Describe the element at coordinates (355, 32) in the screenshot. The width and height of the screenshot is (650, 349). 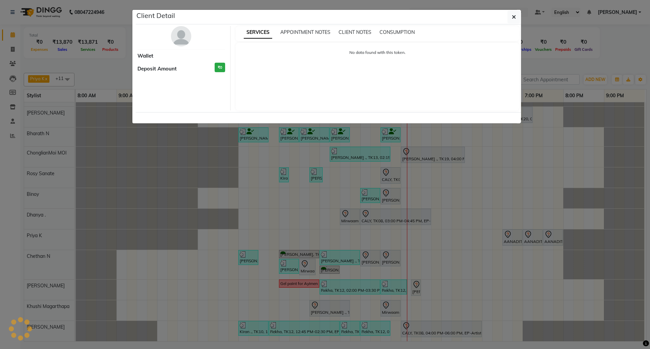
I see `span: CLIENT NOTES` at that location.